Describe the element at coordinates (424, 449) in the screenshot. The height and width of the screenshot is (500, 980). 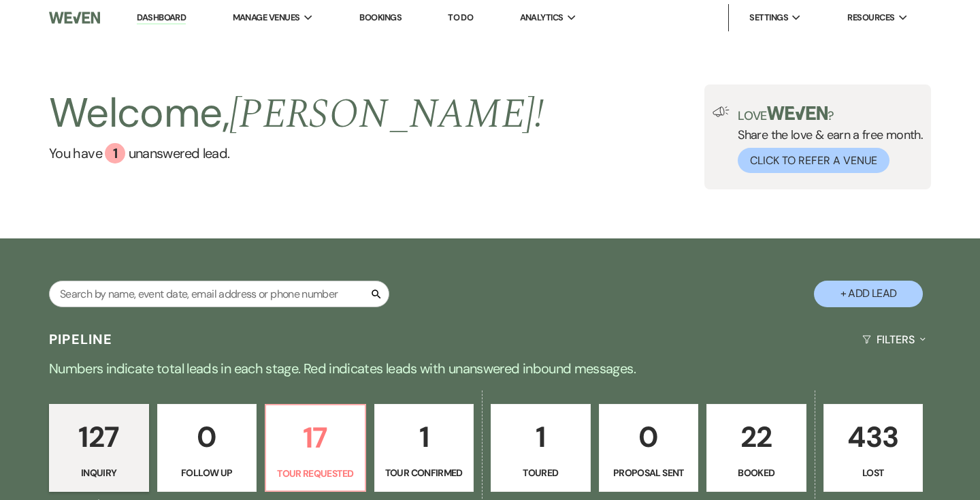
I see `a: 1Tour Confirmed` at that location.